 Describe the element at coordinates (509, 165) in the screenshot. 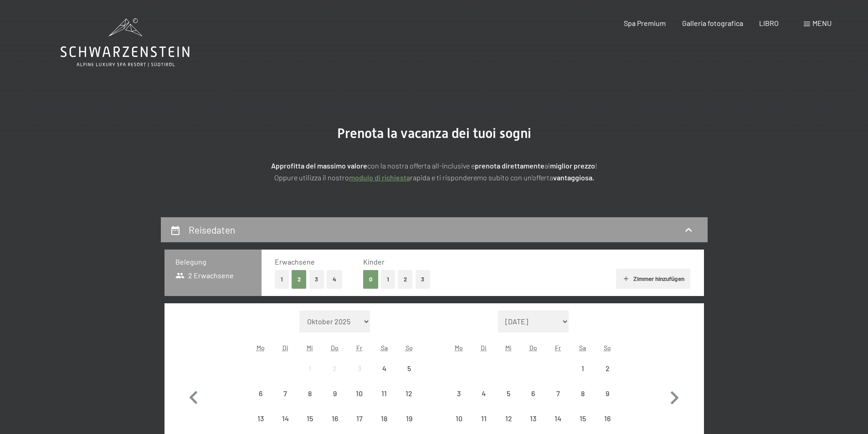

I see `font: prenota direttamente` at that location.